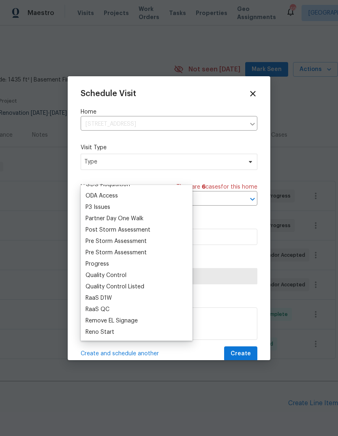 The image size is (338, 436). Describe the element at coordinates (98, 207) in the screenshot. I see `div: P3 Issues` at that location.